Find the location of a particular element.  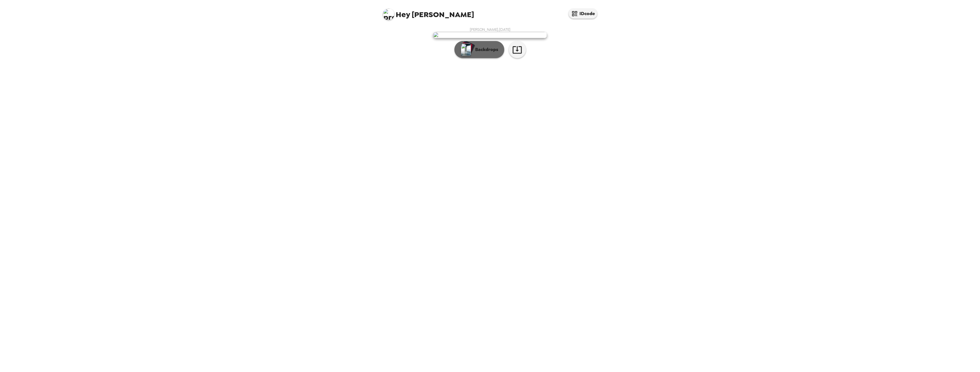

img: user is located at coordinates (490, 35).